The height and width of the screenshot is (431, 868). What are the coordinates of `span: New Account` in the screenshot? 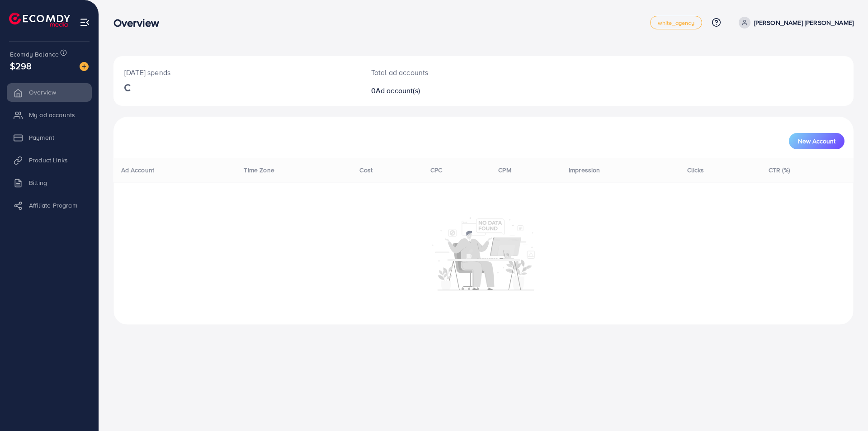 It's located at (816, 141).